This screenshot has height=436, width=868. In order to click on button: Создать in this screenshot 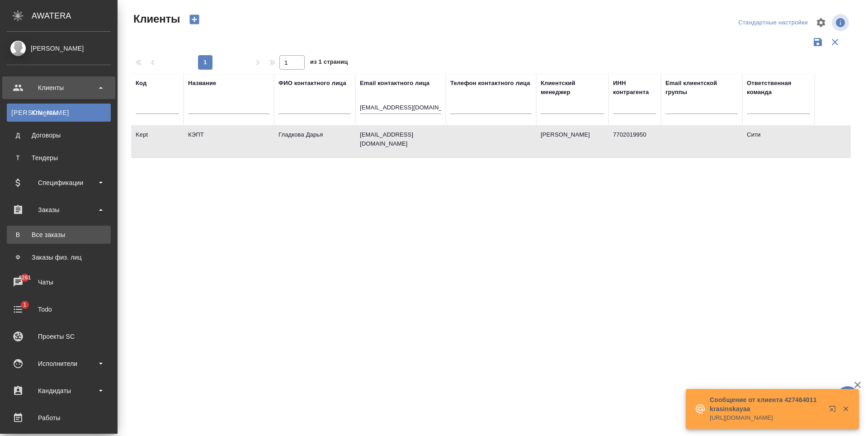, I will do `click(194, 19)`.